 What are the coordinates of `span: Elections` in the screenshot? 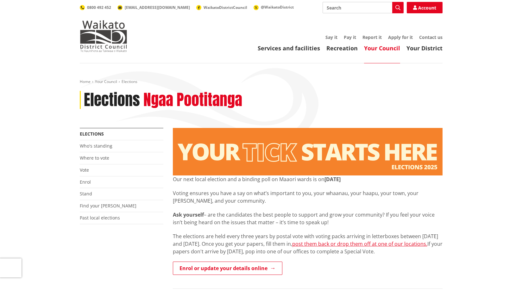 It's located at (130, 81).